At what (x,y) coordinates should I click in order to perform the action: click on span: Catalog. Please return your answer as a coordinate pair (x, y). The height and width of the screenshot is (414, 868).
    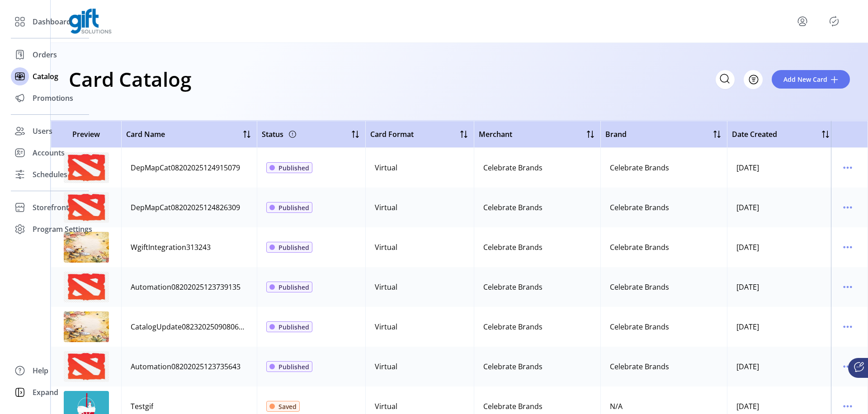
    Looking at the image, I should click on (45, 77).